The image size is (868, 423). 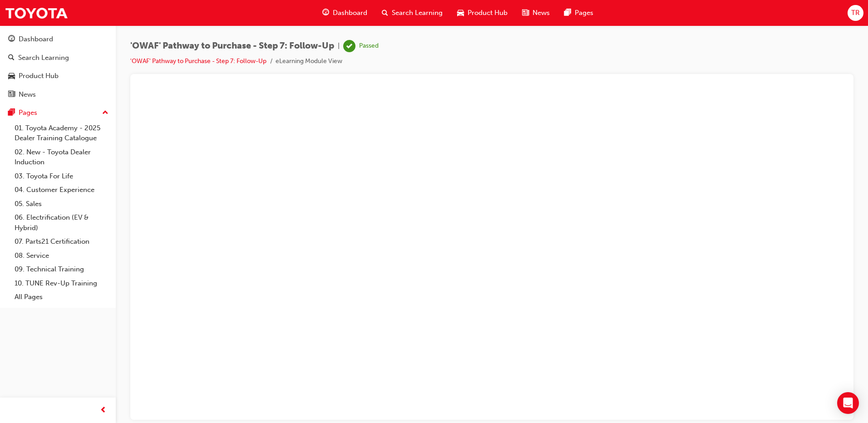 I want to click on div: Open Intercom Messenger, so click(x=848, y=403).